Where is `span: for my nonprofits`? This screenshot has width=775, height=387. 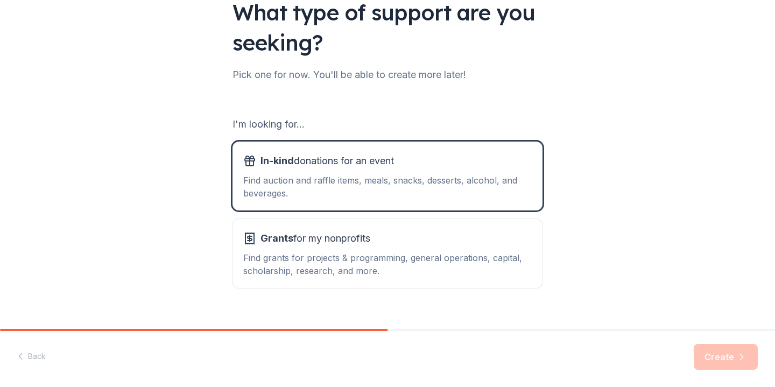 span: for my nonprofits is located at coordinates (315, 238).